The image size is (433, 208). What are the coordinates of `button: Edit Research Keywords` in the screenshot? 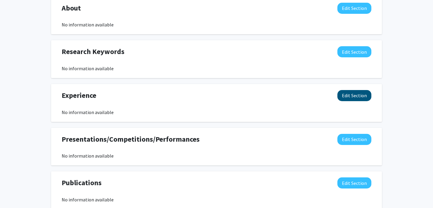 It's located at (354, 52).